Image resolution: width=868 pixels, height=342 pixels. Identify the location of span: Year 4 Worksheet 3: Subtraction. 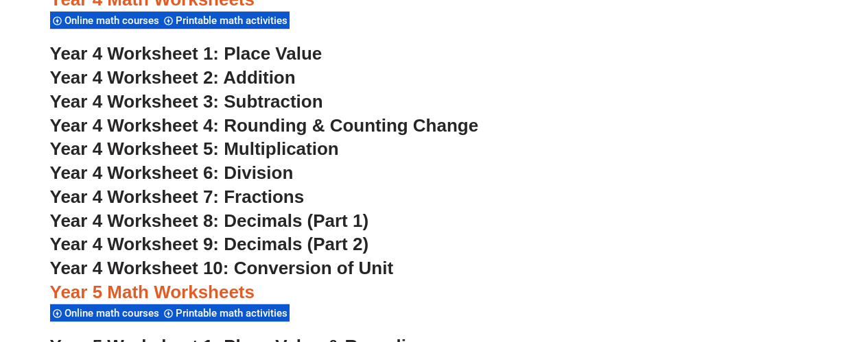
(187, 101).